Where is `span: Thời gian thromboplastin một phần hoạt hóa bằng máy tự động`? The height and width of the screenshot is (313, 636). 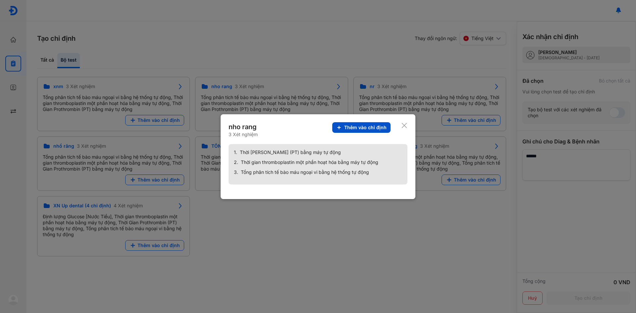 span: Thời gian thromboplastin một phần hoạt hóa bằng máy tự động is located at coordinates (310, 162).